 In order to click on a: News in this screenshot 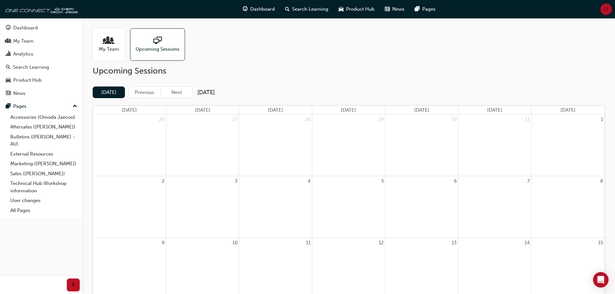, I will do `click(41, 93)`.